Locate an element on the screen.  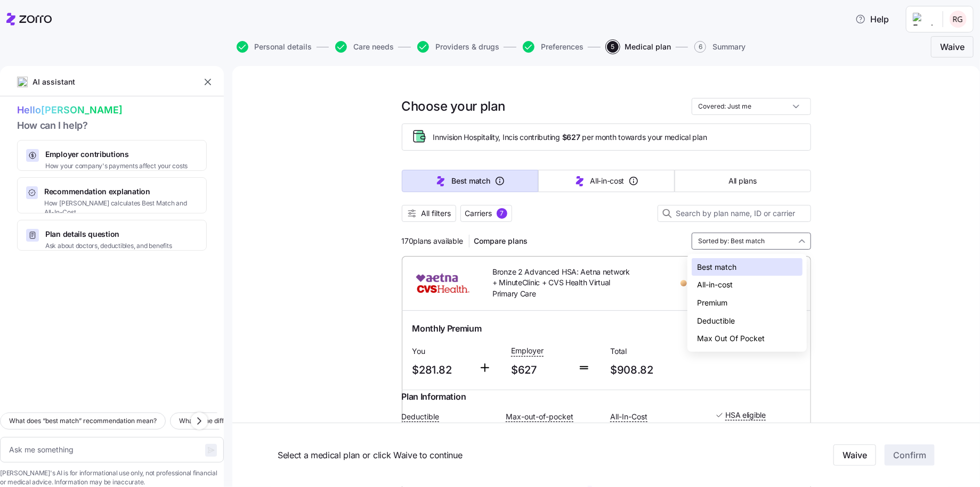
h1: Choose your plan is located at coordinates (453, 106).